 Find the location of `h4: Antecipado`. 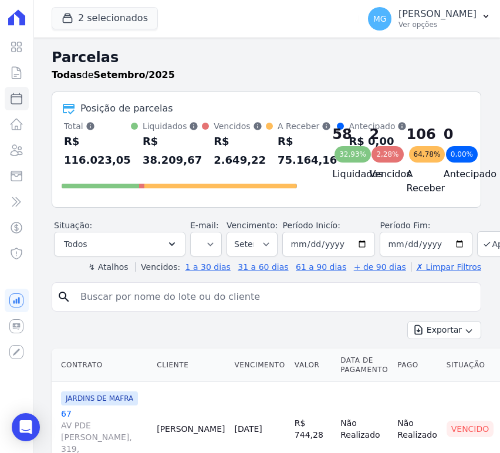

h4: Antecipado is located at coordinates (453, 174).